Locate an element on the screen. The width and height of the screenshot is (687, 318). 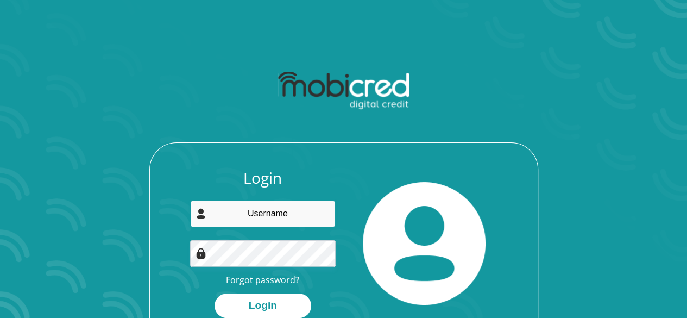
input: Username is located at coordinates (263, 213).